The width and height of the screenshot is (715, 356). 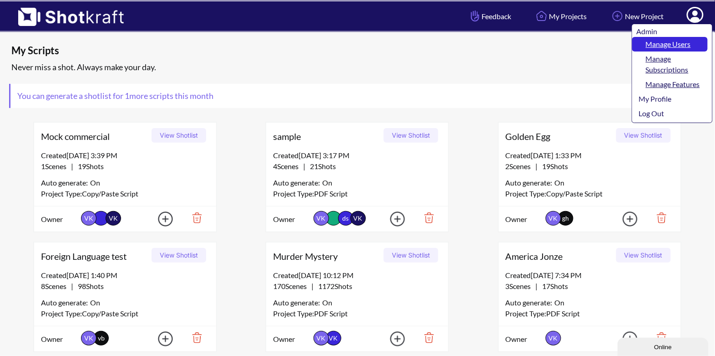 I want to click on a: Log Out, so click(x=670, y=113).